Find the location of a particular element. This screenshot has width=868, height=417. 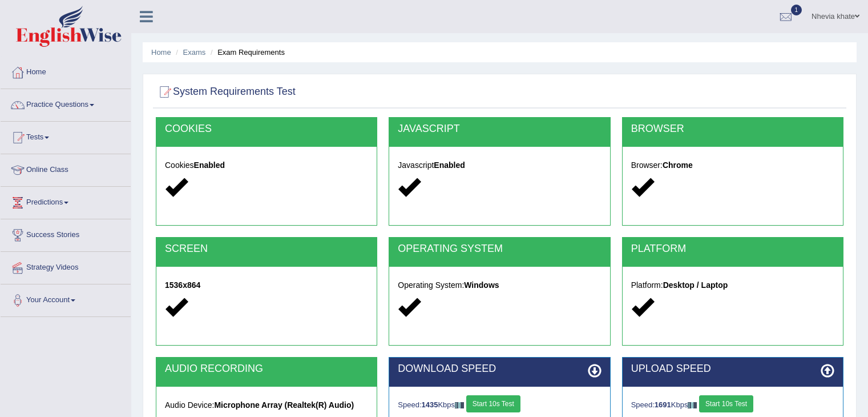

h5: Operating System: is located at coordinates (499, 285).